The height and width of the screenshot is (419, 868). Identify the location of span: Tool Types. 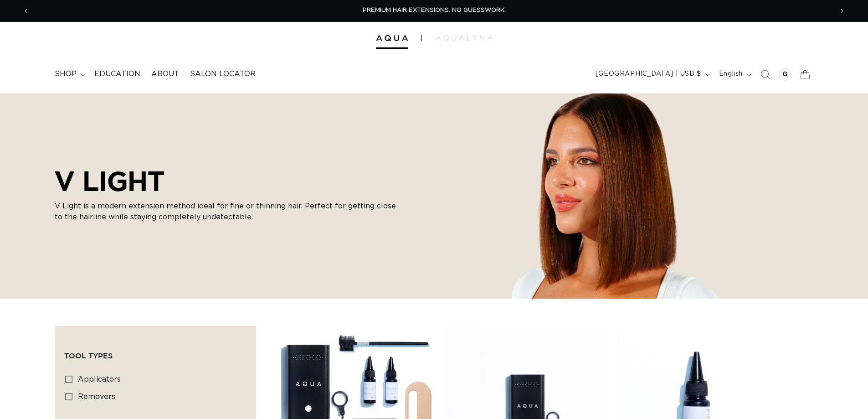
(89, 356).